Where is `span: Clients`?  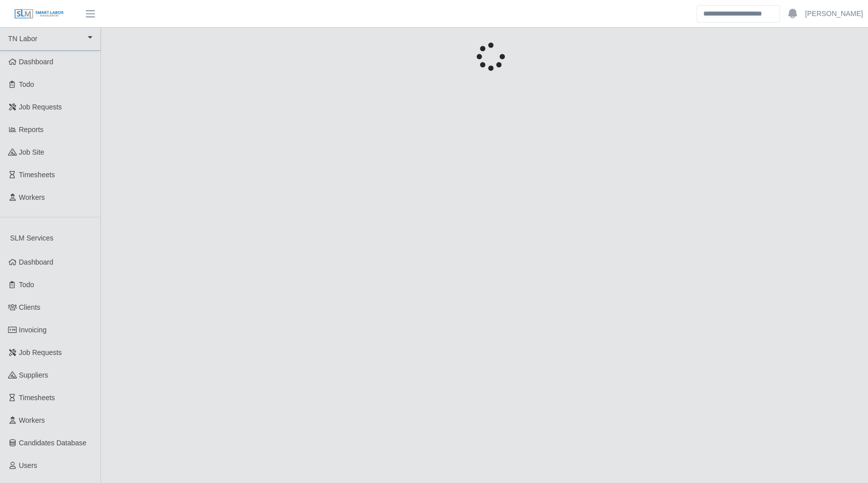
span: Clients is located at coordinates (30, 307).